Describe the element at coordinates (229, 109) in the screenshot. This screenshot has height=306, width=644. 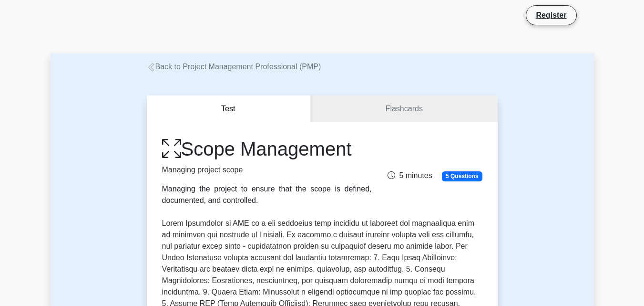
I see `button: Test` at that location.